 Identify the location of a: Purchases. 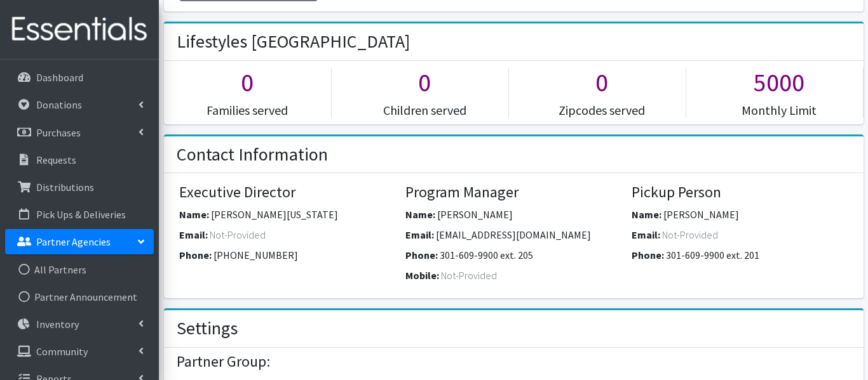
(80, 132).